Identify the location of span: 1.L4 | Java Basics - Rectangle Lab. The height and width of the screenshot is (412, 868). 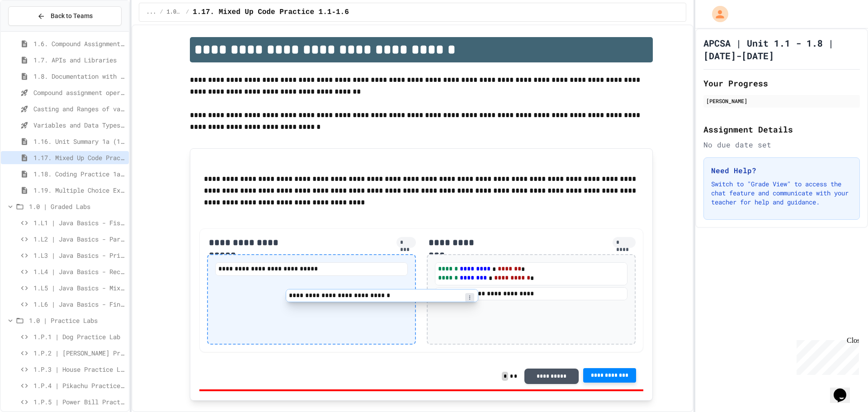
(79, 271).